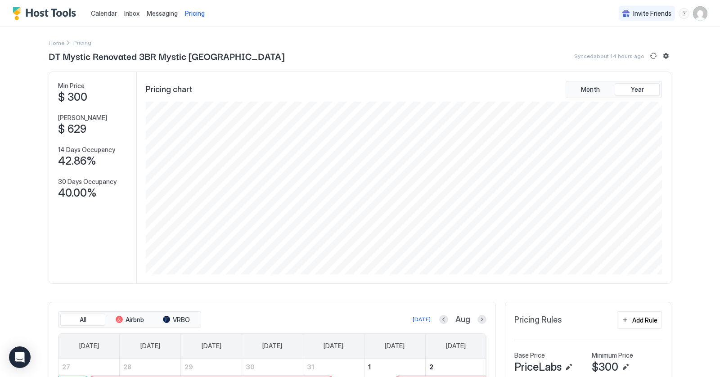 This screenshot has width=720, height=377. I want to click on span: $ 300, so click(72, 97).